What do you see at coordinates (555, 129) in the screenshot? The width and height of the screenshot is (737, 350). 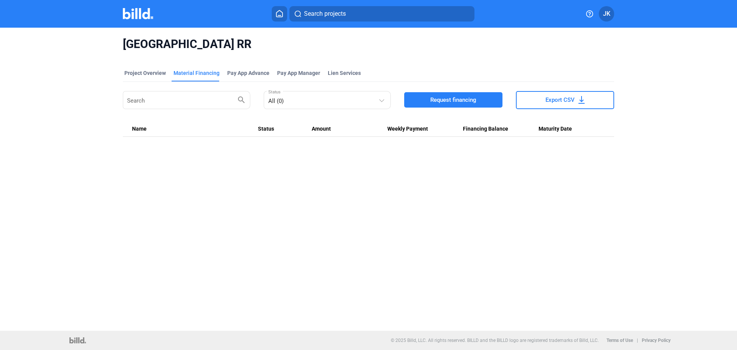 I see `span: Maturity Date` at bounding box center [555, 129].